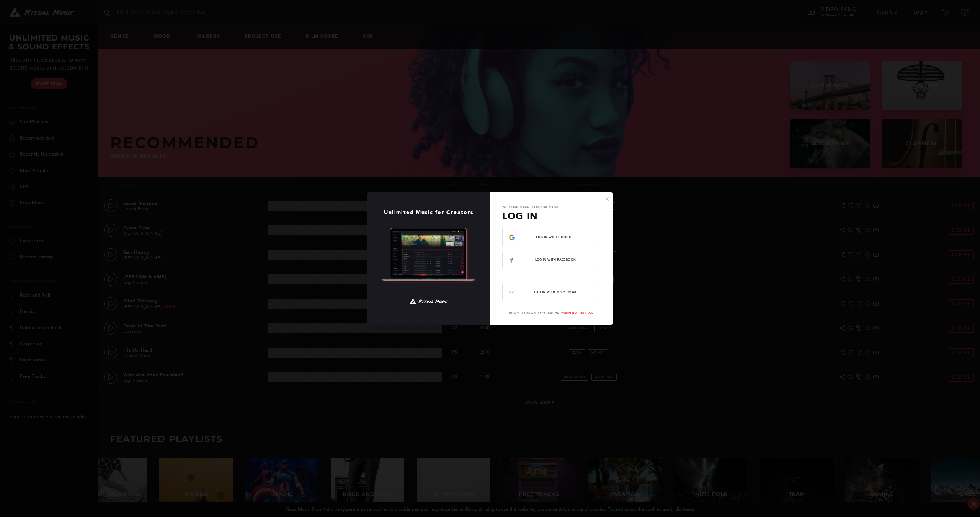 This screenshot has height=517, width=980. What do you see at coordinates (551, 216) in the screenshot?
I see `h3: Log In` at bounding box center [551, 216].